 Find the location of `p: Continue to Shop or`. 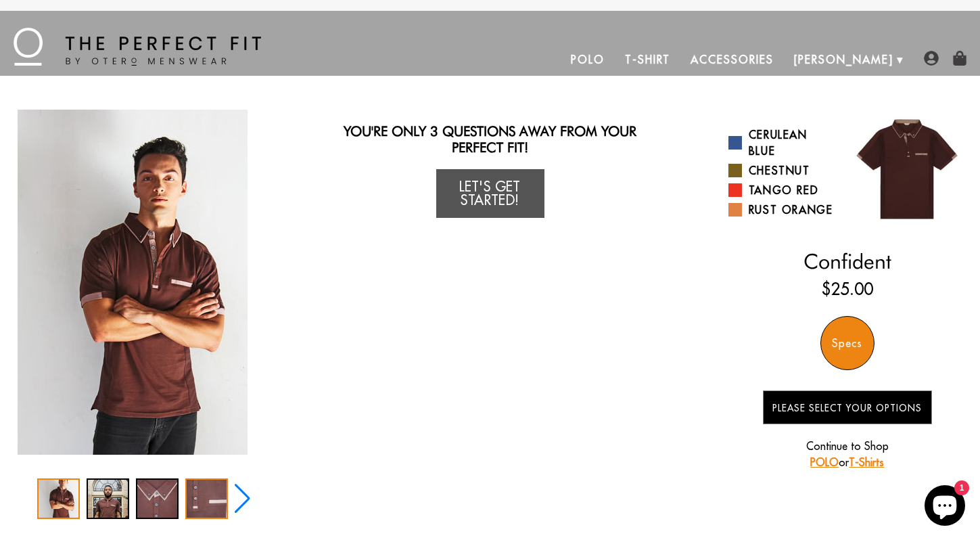

p: Continue to Shop or is located at coordinates (847, 454).